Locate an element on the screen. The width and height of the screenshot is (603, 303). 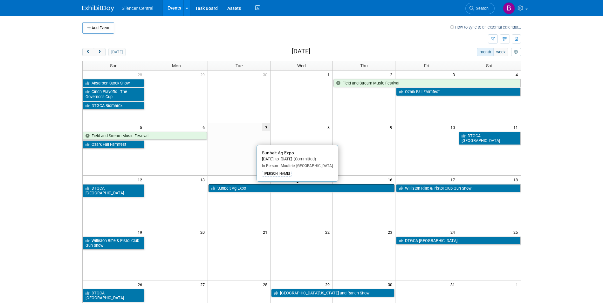
span: Wed is located at coordinates (301, 66).